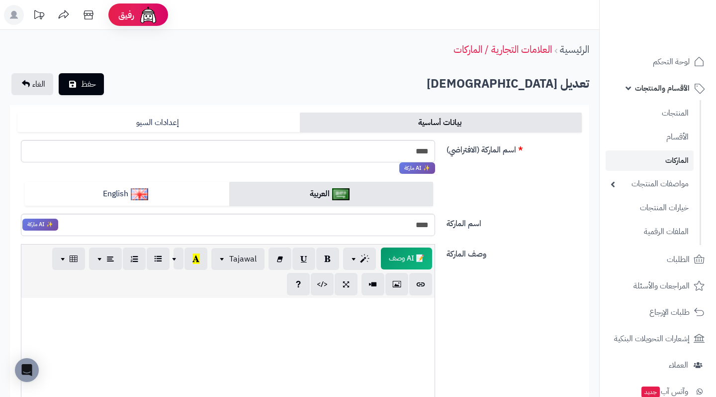  Describe the element at coordinates (650, 184) in the screenshot. I see `a: مواصفات المنتجات` at that location.